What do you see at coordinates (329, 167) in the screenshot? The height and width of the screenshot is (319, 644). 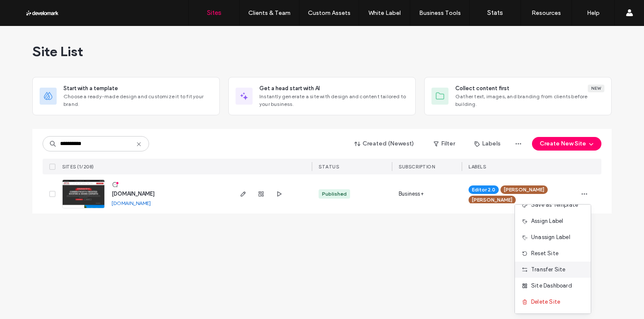 I see `span: STATUS` at bounding box center [329, 167].